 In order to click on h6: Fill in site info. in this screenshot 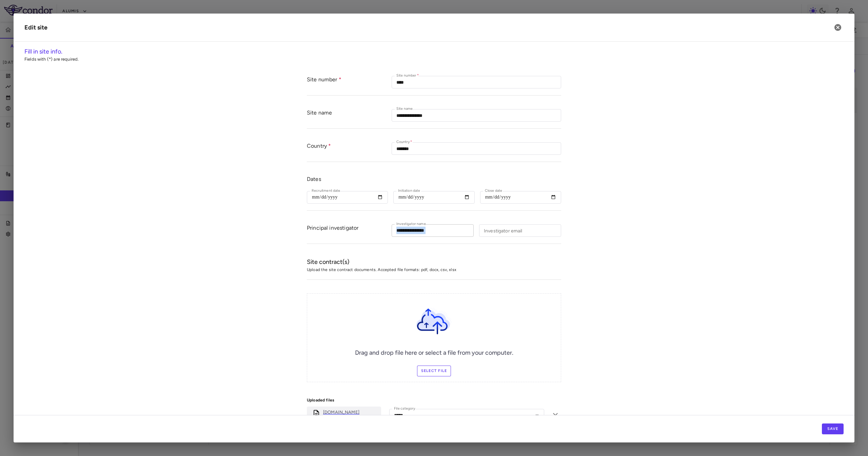, I will do `click(434, 52)`.